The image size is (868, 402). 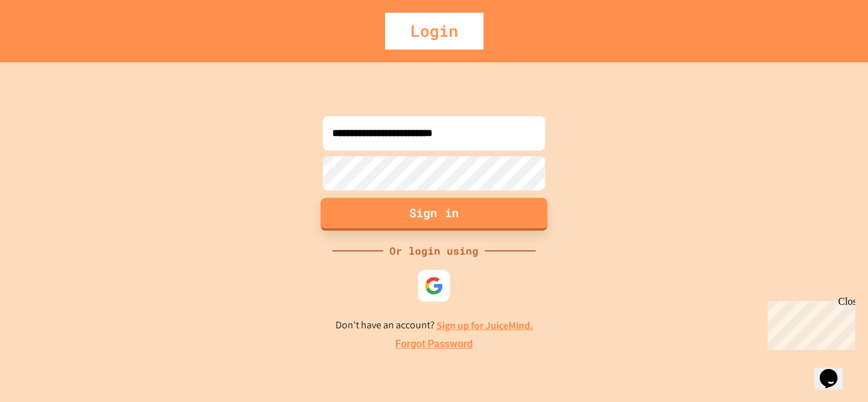 I want to click on a: Forgot Password, so click(x=434, y=344).